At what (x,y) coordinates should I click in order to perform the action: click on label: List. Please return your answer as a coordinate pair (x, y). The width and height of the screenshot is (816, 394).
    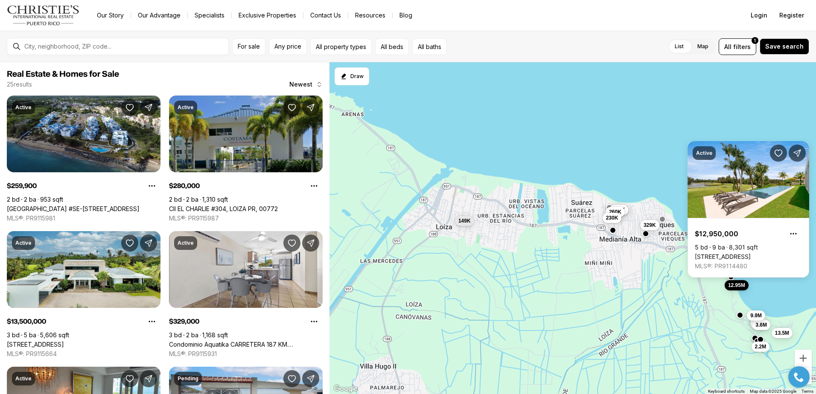
    Looking at the image, I should click on (679, 46).